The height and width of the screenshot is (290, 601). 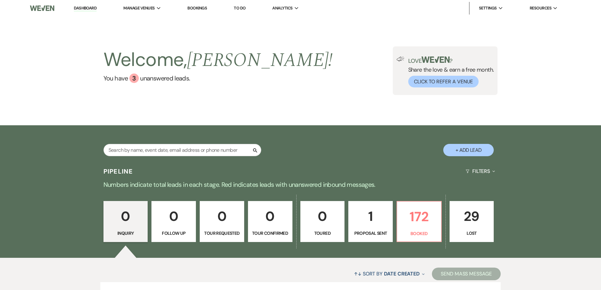 What do you see at coordinates (240, 8) in the screenshot?
I see `a: To Do` at bounding box center [240, 8].